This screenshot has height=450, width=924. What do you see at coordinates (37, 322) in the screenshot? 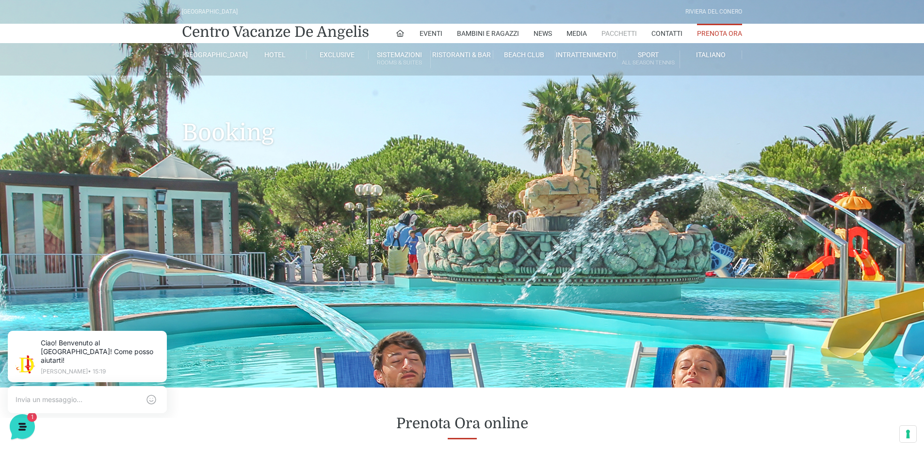
I see `button: Home` at bounding box center [37, 322].